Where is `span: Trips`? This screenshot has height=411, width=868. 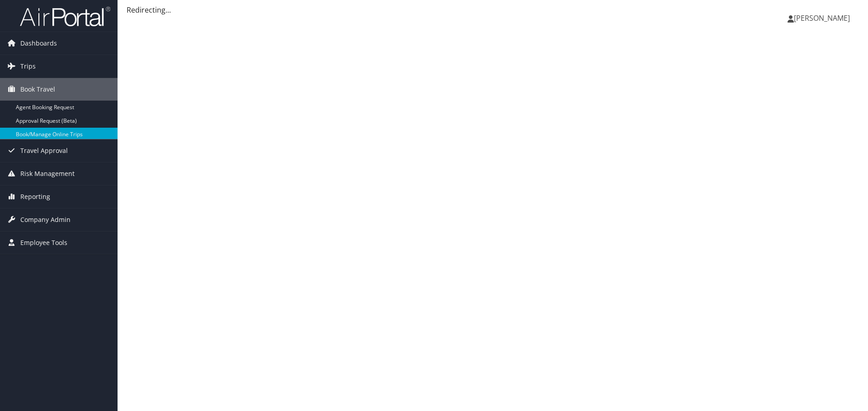
span: Trips is located at coordinates (28, 66).